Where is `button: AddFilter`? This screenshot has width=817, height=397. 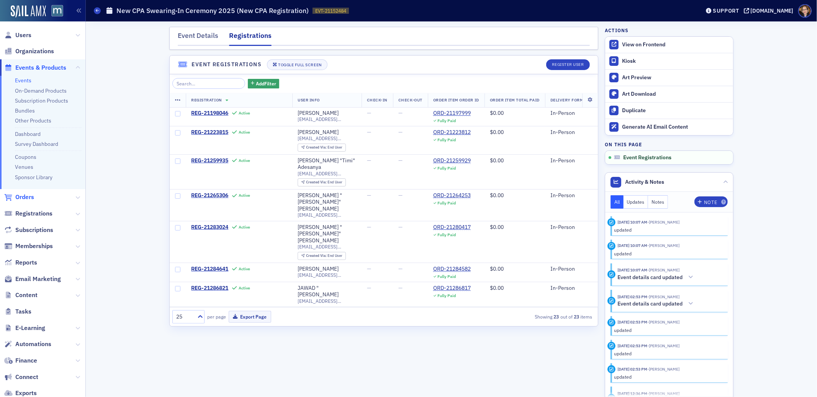
button: AddFilter is located at coordinates (264, 84).